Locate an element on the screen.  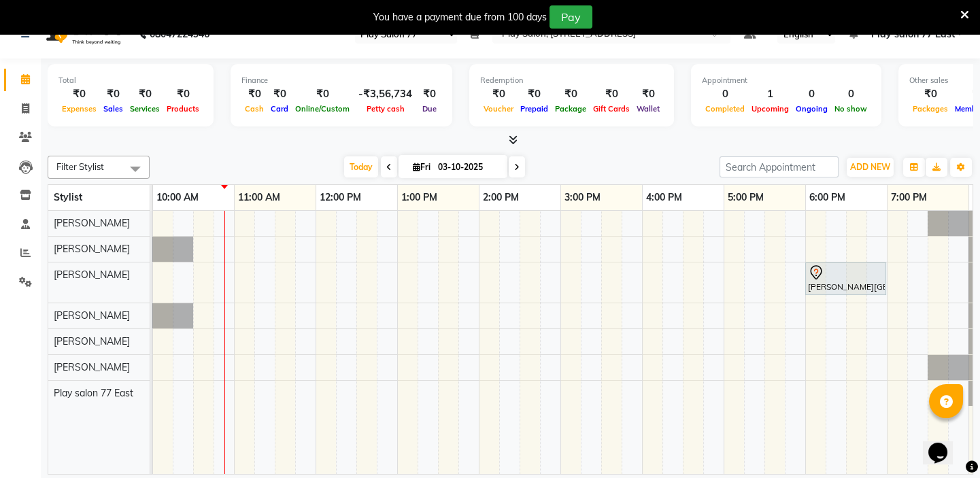
span: Packages is located at coordinates (930, 109).